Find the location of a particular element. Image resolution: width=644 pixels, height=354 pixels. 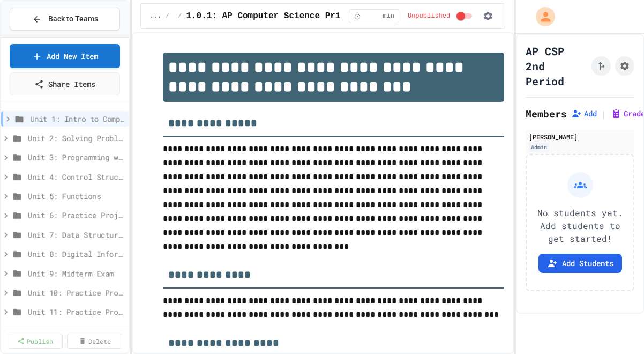

div: My Account is located at coordinates (542, 17).